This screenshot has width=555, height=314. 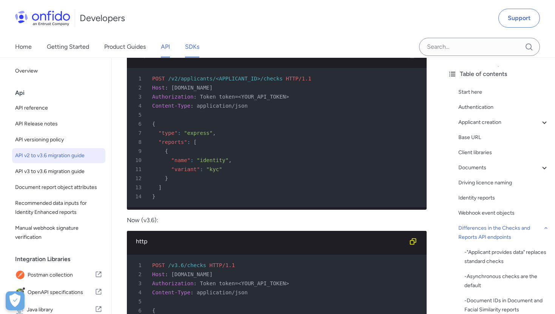 What do you see at coordinates (59, 187) in the screenshot?
I see `a: Document report object attributes` at bounding box center [59, 187].